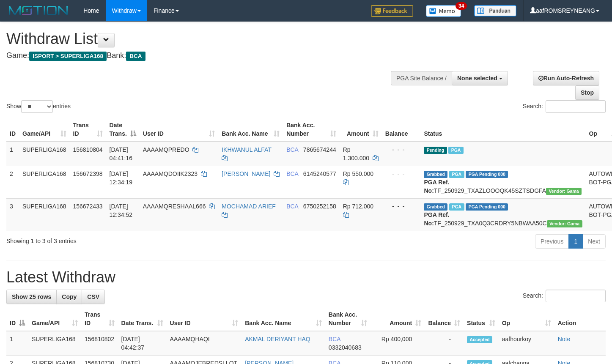 This screenshot has width=612, height=364. I want to click on td: TF_250929_TXAZLOOOQK45SZTSDGFA, so click(503, 182).